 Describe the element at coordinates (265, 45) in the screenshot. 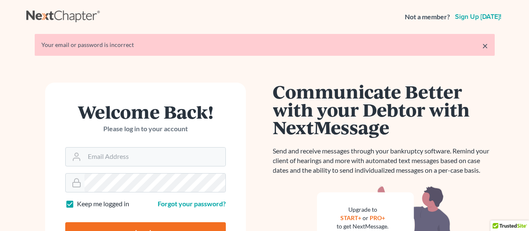

I see `div: Your email or password is incorrect` at that location.